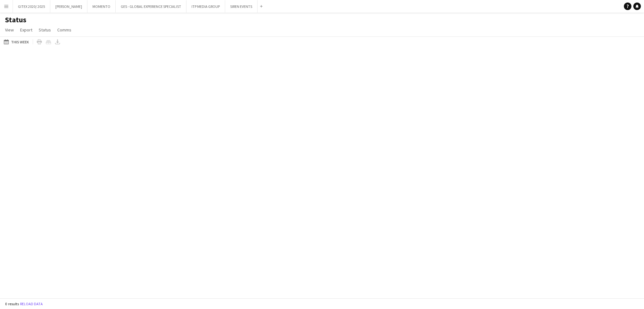 The image size is (644, 309). I want to click on button: ITP MEDIA GROUP, so click(205, 6).